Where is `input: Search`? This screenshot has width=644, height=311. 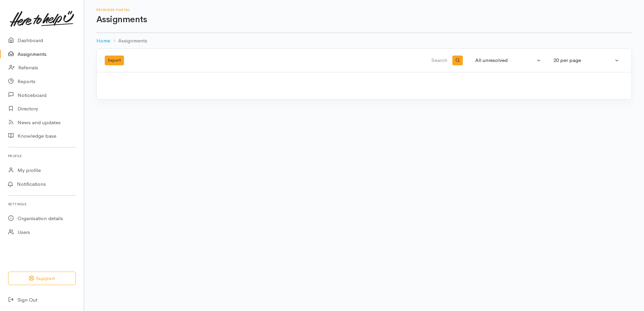
input: Search is located at coordinates (368, 60).